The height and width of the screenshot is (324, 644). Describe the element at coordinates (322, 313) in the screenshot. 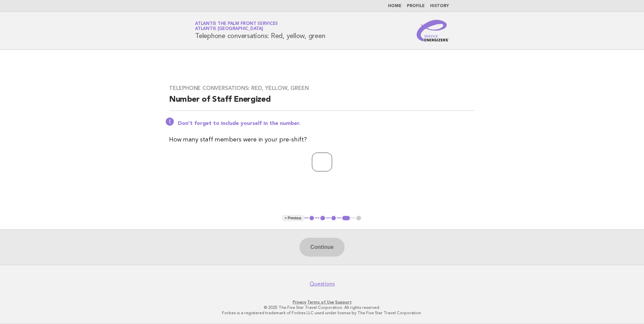

I see `p: Forbes is a registered trademark of Forbes LLC used under license by The Five Star Travel Corpora...` at that location.